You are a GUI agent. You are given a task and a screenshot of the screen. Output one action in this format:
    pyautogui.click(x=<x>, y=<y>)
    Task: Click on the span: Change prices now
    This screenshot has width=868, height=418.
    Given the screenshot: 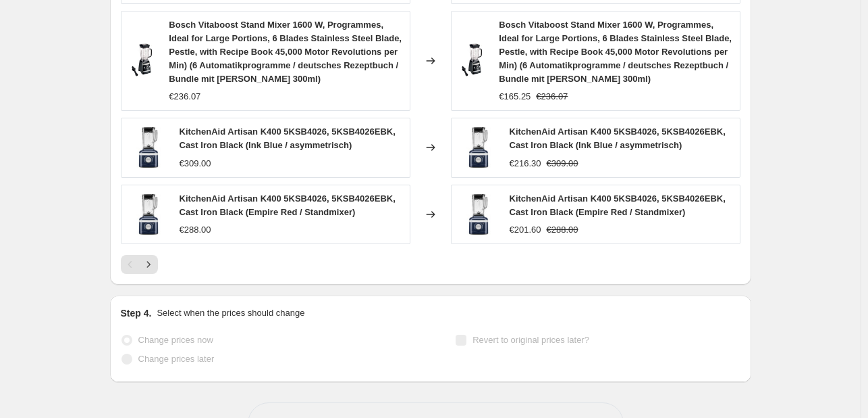 What is the action you would take?
    pyautogui.click(x=176, y=339)
    